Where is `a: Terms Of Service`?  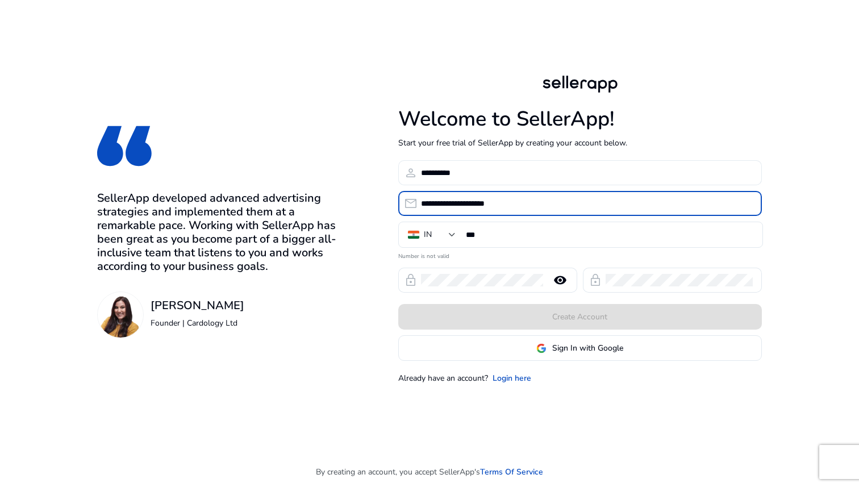
a: Terms Of Service is located at coordinates (512, 472).